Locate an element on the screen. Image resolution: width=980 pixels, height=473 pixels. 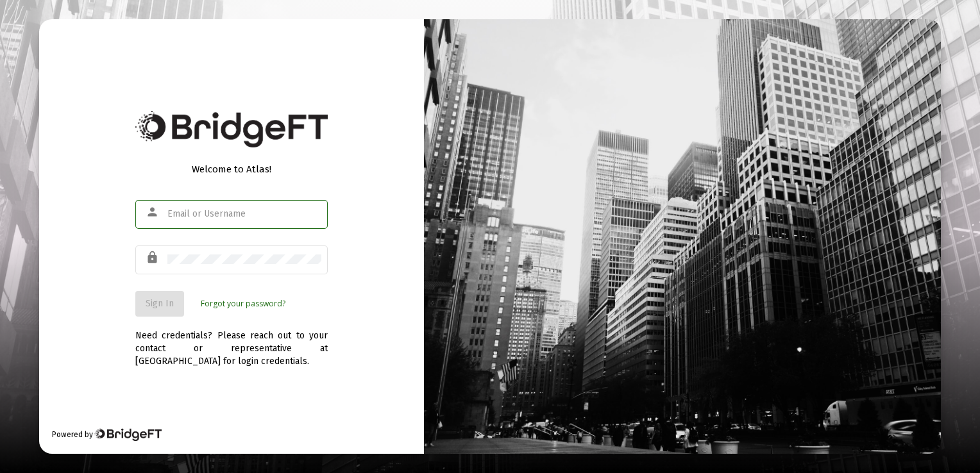
div: Powered by is located at coordinates (106, 434).